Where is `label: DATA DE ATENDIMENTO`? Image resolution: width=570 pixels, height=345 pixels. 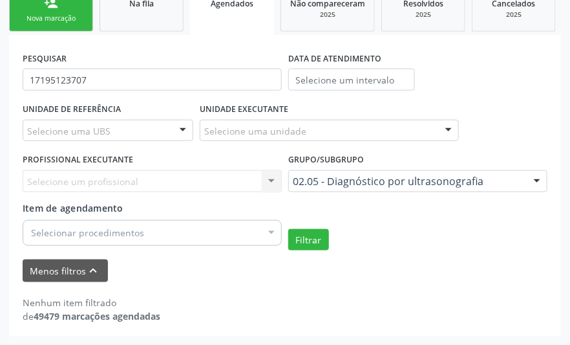 label: DATA DE ATENDIMENTO is located at coordinates (335, 58).